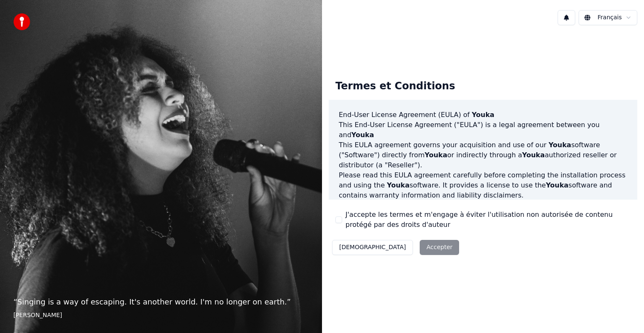  I want to click on label: J'accepte les termes et m'engage à éviter l'utilisation non autorisée de contenu protégé par des ..., so click(488, 220).